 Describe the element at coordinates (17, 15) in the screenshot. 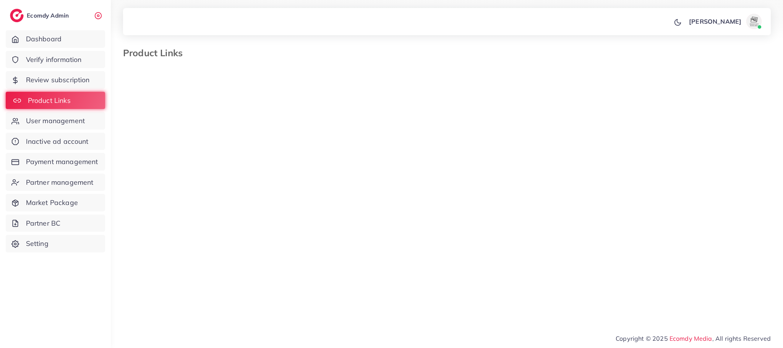

I see `img: logo` at that location.